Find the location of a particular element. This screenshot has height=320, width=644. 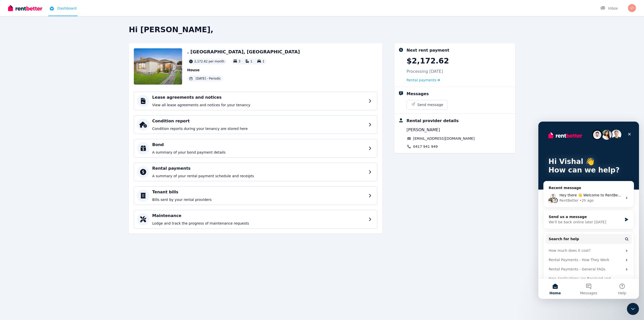

p: View all lease agreements and notices for your tenancy is located at coordinates (259, 105).